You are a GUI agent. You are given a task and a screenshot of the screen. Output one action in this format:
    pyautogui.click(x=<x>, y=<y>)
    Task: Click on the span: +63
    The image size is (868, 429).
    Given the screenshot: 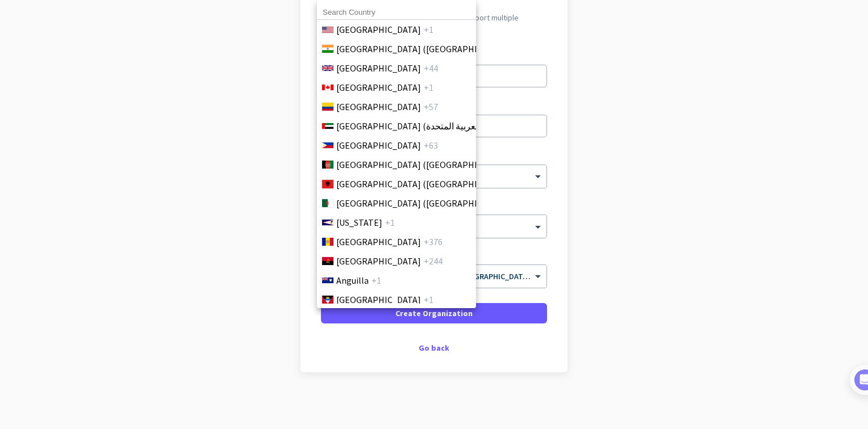 What is the action you would take?
    pyautogui.click(x=431, y=145)
    